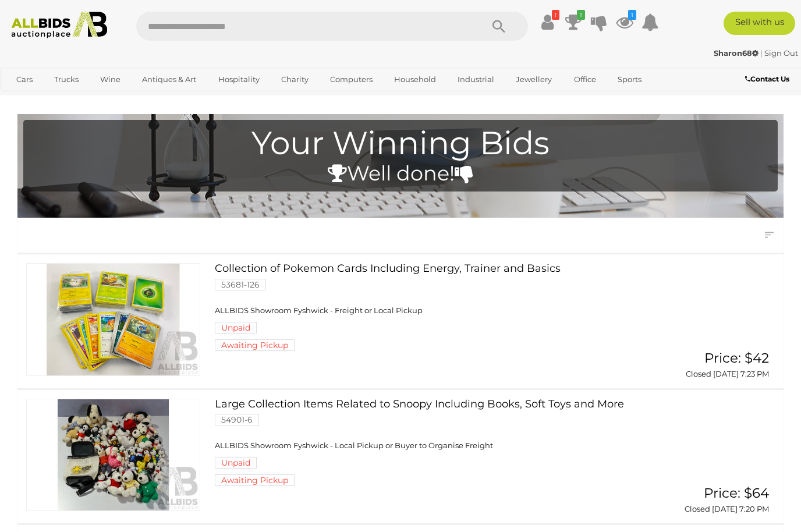 This screenshot has width=801, height=532. What do you see at coordinates (781, 53) in the screenshot?
I see `a: Sign Out` at bounding box center [781, 53].